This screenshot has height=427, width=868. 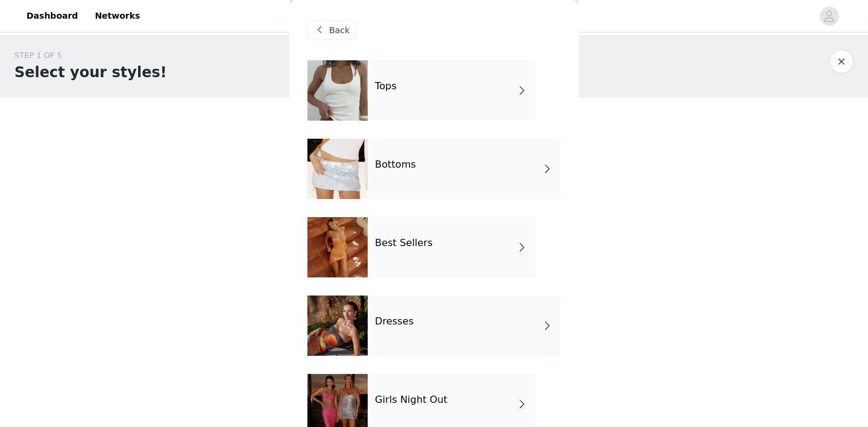 I want to click on h4: Dresses, so click(x=394, y=322).